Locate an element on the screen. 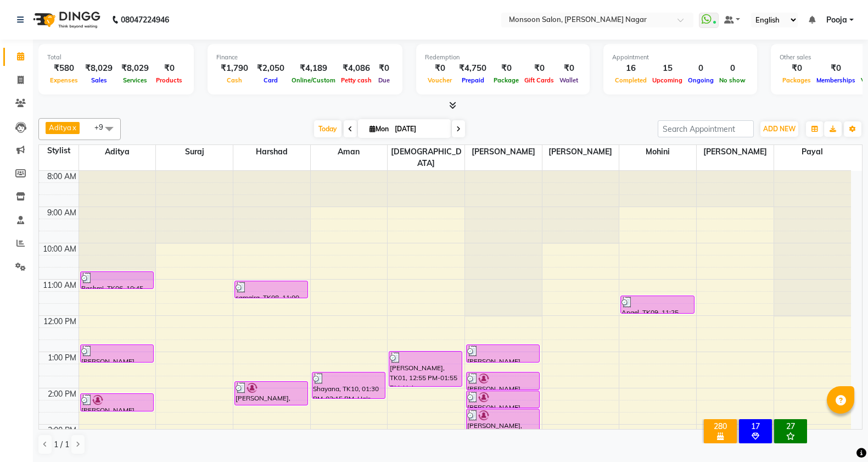 The width and height of the screenshot is (868, 462). span: Pooja is located at coordinates (837, 20).